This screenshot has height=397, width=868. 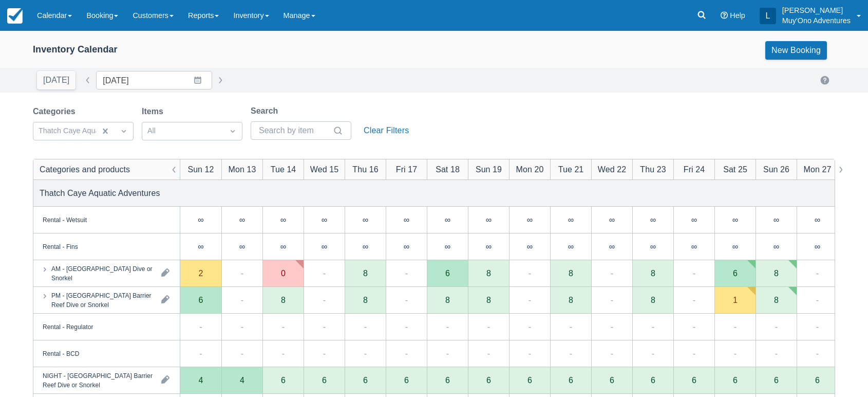 I want to click on i: Help, so click(x=724, y=16).